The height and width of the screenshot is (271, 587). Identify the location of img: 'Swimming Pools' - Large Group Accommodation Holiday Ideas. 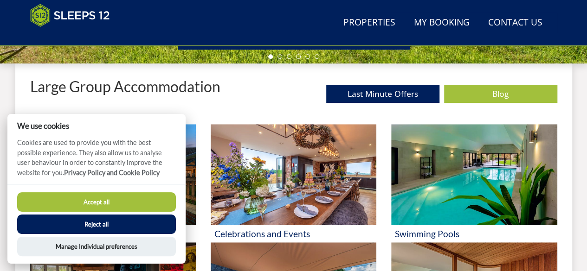
(474, 175).